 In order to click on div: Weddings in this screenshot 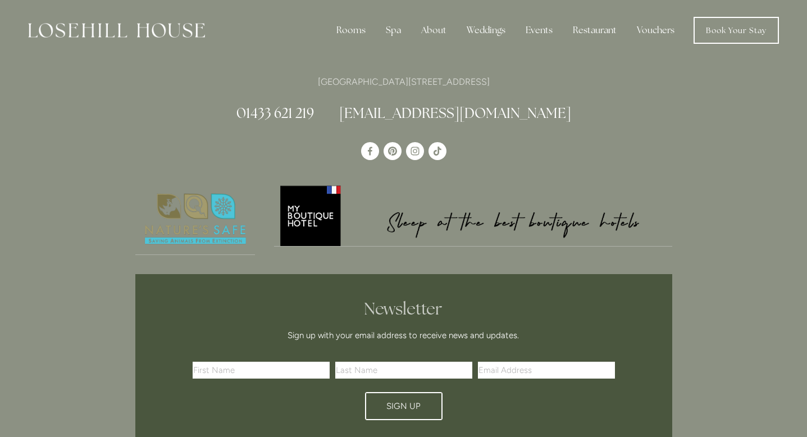, I will do `click(486, 30)`.